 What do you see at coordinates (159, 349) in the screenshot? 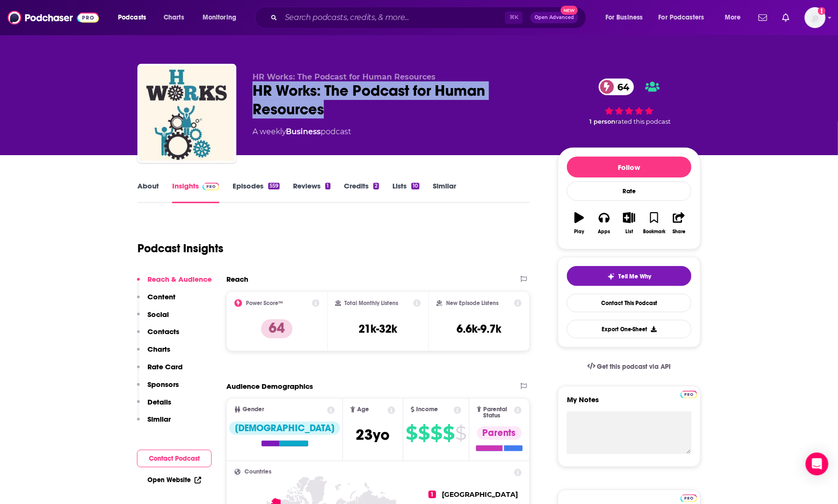
I see `p: Charts` at bounding box center [159, 349].